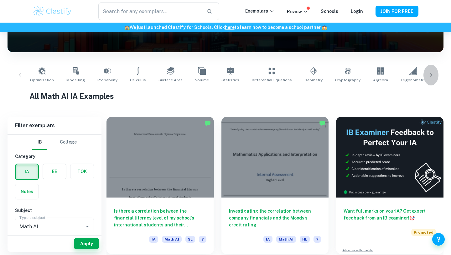  Describe the element at coordinates (230, 27) in the screenshot. I see `a: here` at that location.